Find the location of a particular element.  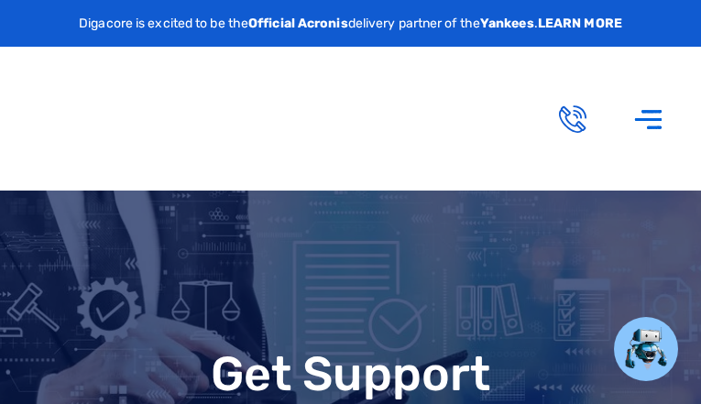

p: Digacore is excited to be the delivery partner of the . is located at coordinates (350, 23).